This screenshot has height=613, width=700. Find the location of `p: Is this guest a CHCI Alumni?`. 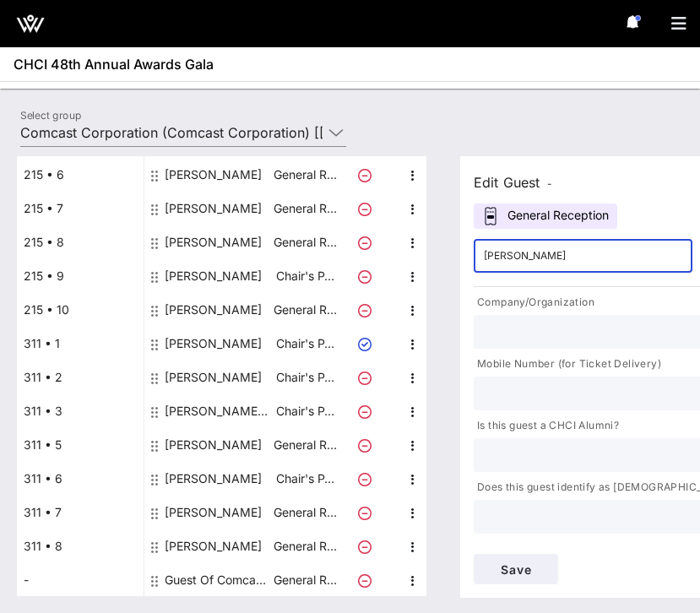

p: Is this guest a CHCI Alumni? is located at coordinates (546, 426).